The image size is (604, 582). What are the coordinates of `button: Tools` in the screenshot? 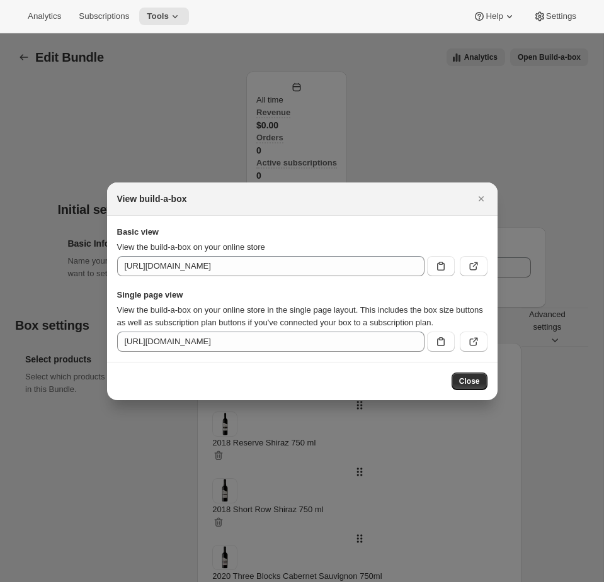 It's located at (164, 16).